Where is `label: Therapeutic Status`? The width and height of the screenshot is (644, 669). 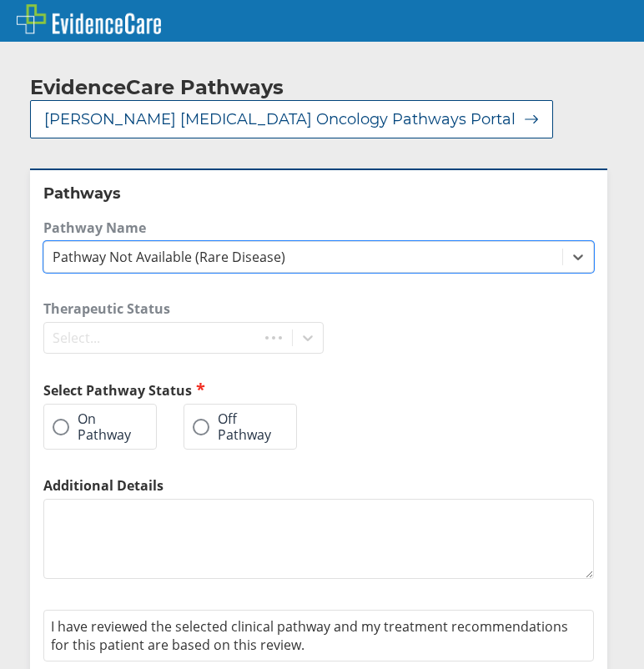
label: Therapeutic Status is located at coordinates (184, 308).